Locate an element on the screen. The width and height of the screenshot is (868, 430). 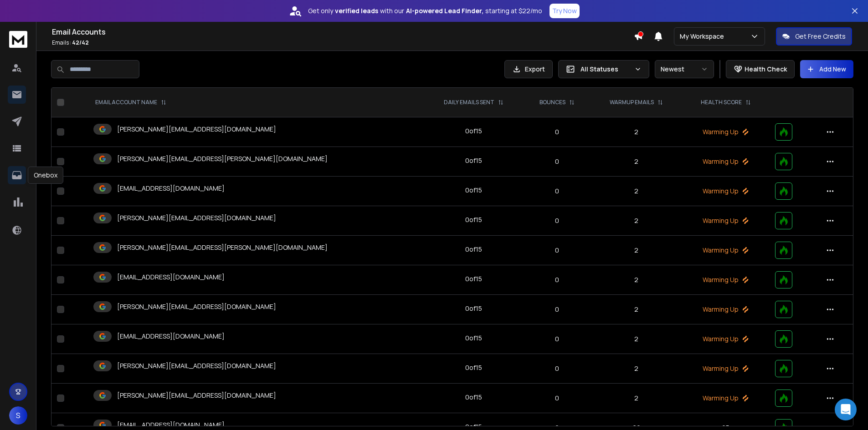
span: 42 / 42 is located at coordinates (80, 42).